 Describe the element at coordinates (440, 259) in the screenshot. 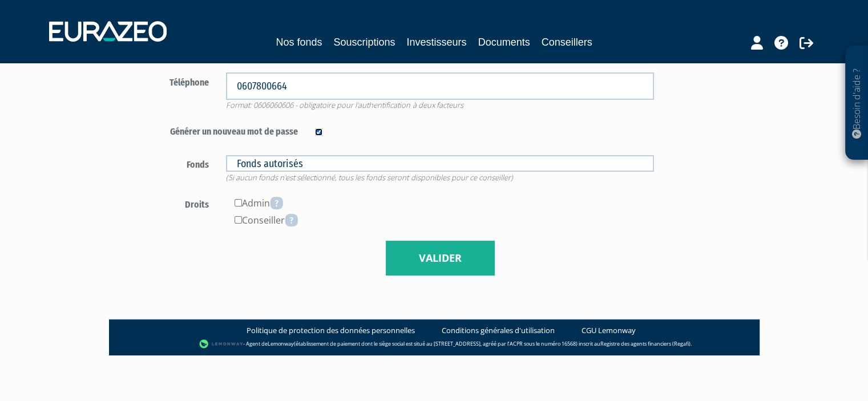

I see `button: Valider` at that location.